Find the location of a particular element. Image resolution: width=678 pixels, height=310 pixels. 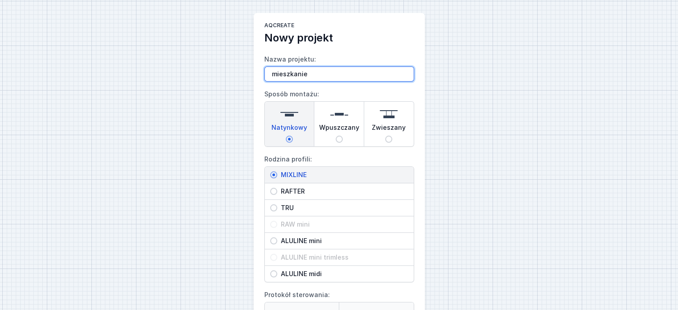

label: Nazwa projektu: is located at coordinates (339, 67).